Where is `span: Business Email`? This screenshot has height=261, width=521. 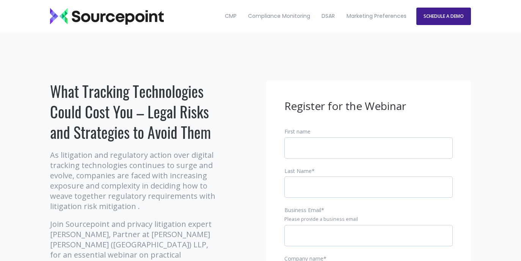 span: Business Email is located at coordinates (302, 209).